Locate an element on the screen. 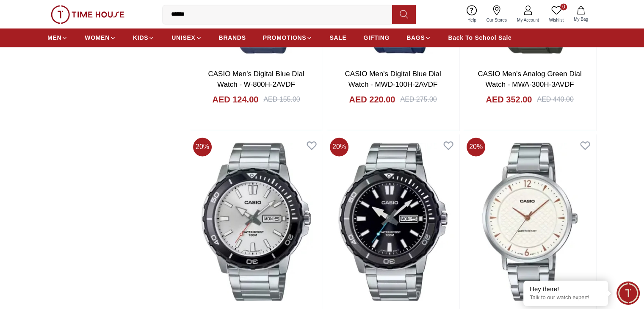 The width and height of the screenshot is (644, 309). div: Hey there! is located at coordinates (565, 290).